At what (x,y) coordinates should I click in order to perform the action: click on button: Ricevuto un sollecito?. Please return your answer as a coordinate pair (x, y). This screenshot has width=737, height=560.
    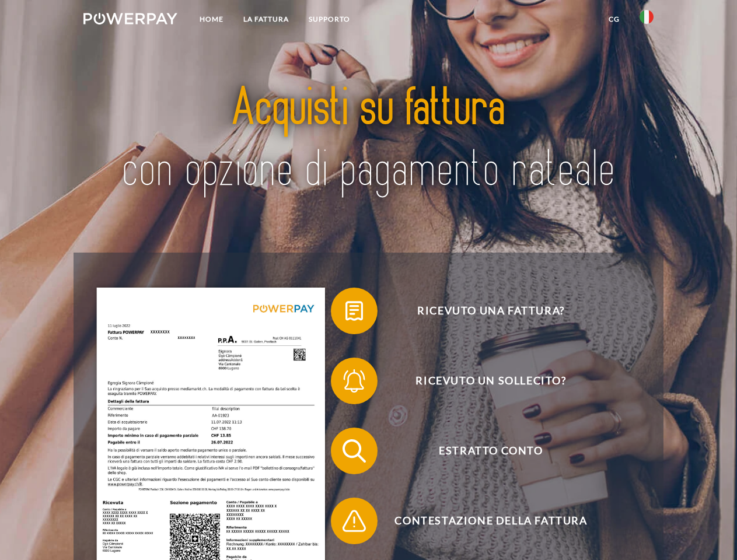
    Looking at the image, I should click on (483, 381).